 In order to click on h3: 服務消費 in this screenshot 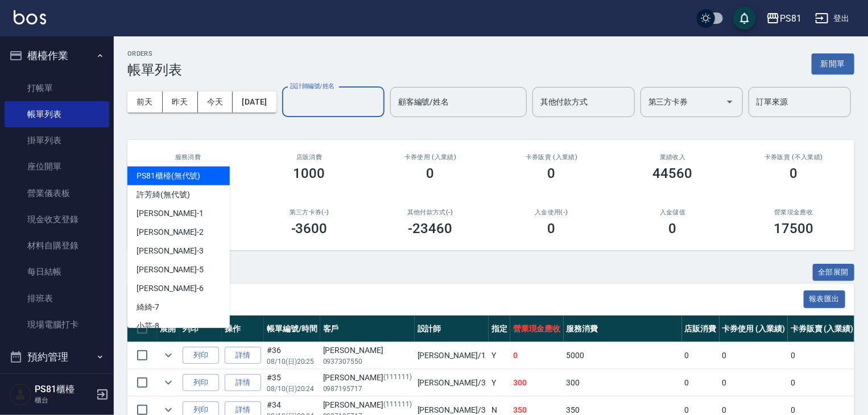, I will do `click(188, 157)`.